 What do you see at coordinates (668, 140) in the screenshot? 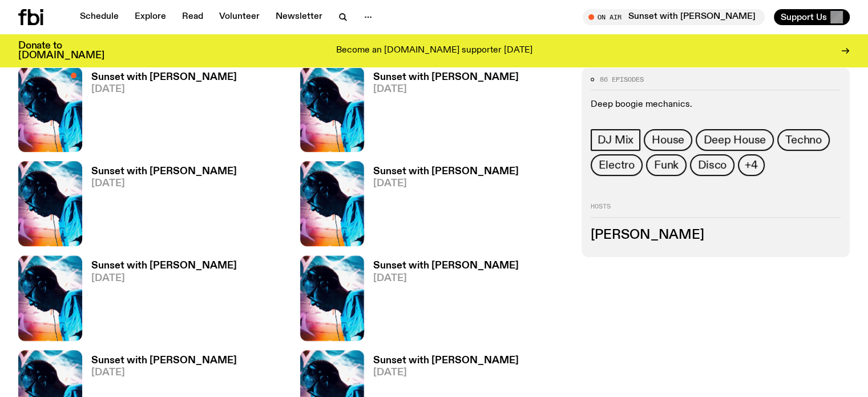
I see `a: House` at bounding box center [668, 140].